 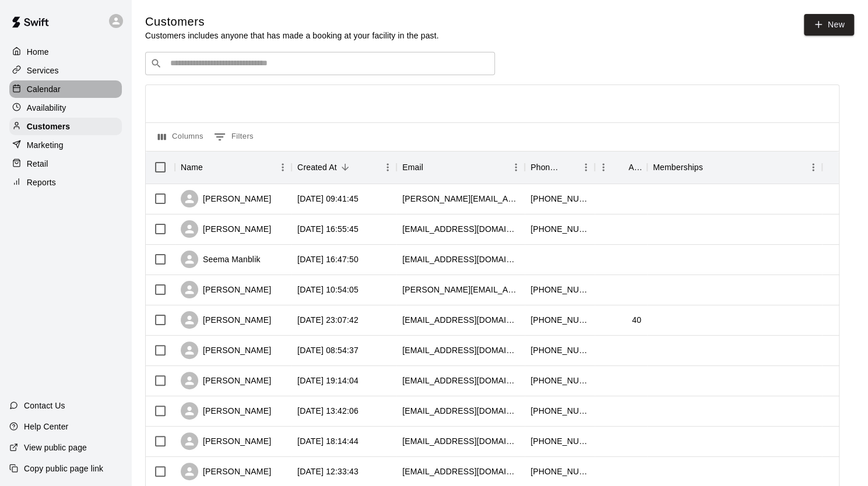 What do you see at coordinates (461, 441) in the screenshot?
I see `div: bmichael03@gmail.com` at bounding box center [461, 441].